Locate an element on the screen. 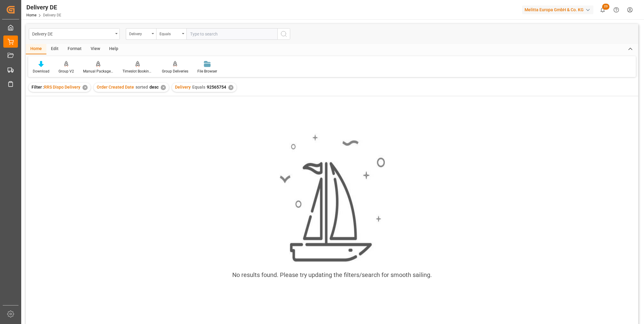 The image size is (644, 324). div: Format is located at coordinates (75, 49).